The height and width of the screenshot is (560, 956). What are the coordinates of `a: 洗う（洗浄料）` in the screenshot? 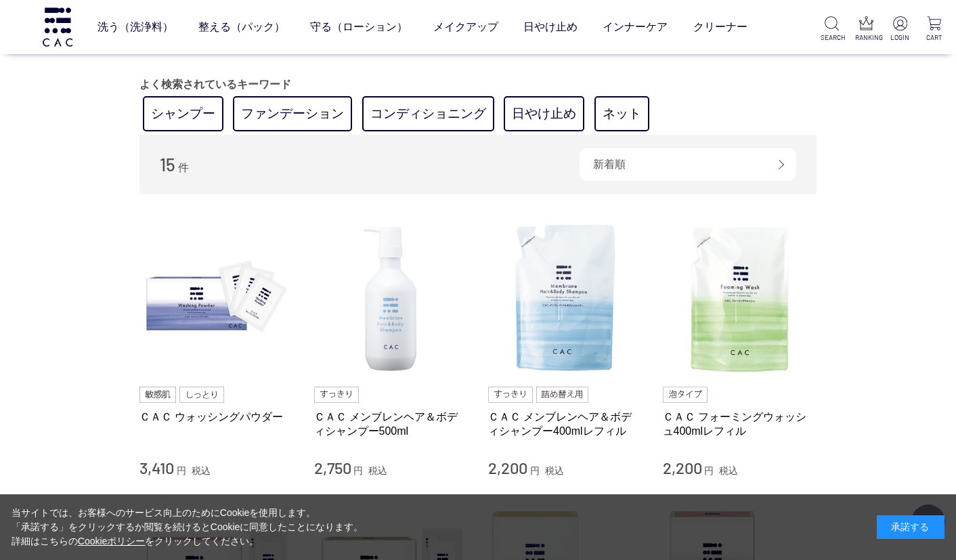 It's located at (135, 27).